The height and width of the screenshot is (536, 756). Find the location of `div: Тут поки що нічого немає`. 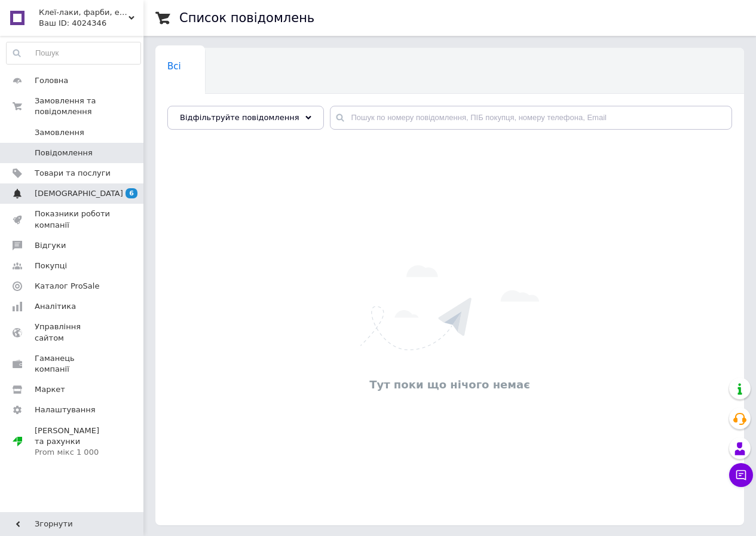

div: Тут поки що нічого немає is located at coordinates (450, 384).